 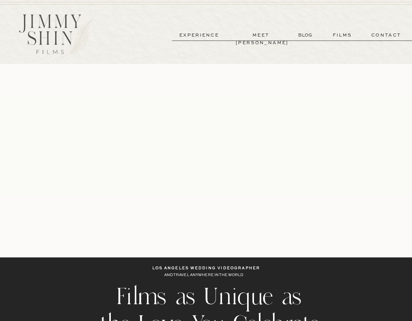 What do you see at coordinates (386, 35) in the screenshot?
I see `p: contact` at bounding box center [386, 35].